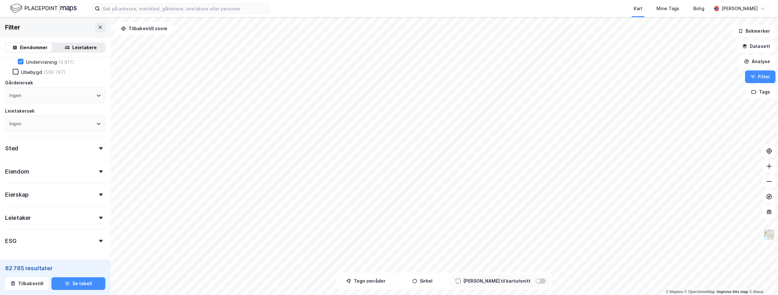  What do you see at coordinates (42, 62) in the screenshot?
I see `div: Undervisning` at bounding box center [42, 62].